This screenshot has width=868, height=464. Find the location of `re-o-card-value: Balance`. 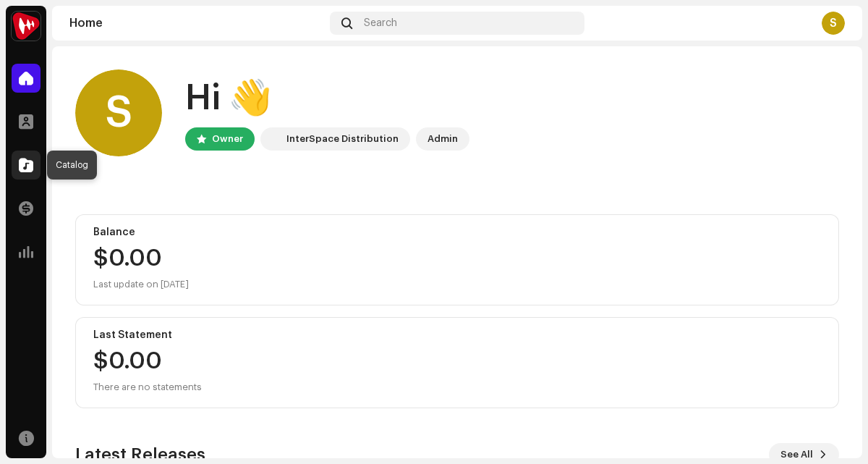

re-o-card-value: Balance is located at coordinates (457, 260).